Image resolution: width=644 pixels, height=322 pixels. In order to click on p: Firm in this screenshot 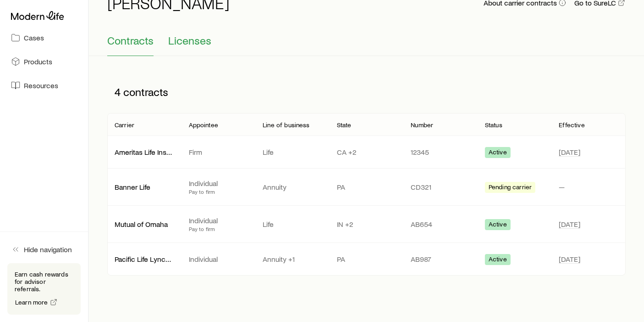, I will do `click(219, 152)`.